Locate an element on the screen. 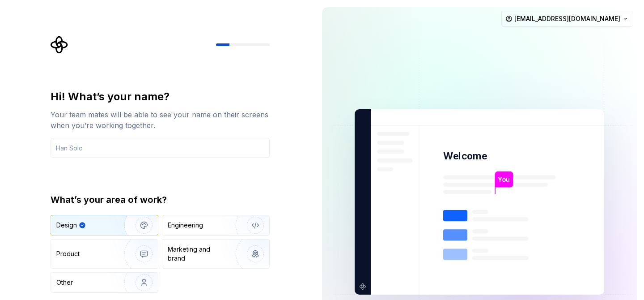 This screenshot has width=644, height=300. input: Han Solo is located at coordinates (160, 148).